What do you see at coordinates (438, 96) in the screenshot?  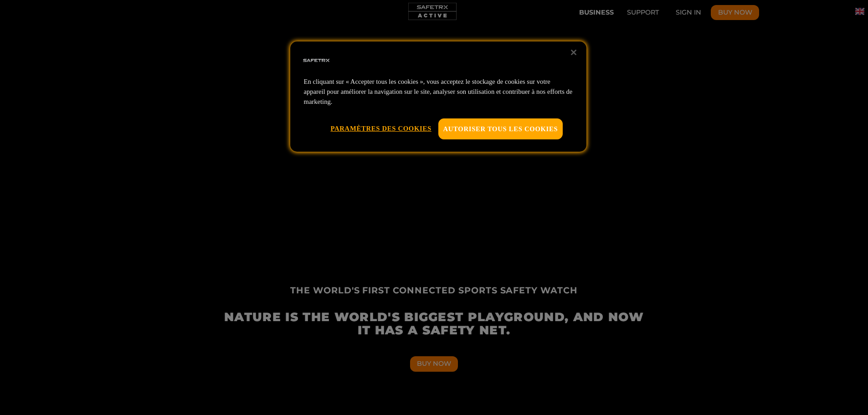 I see `div: Confidentialité` at bounding box center [438, 96].